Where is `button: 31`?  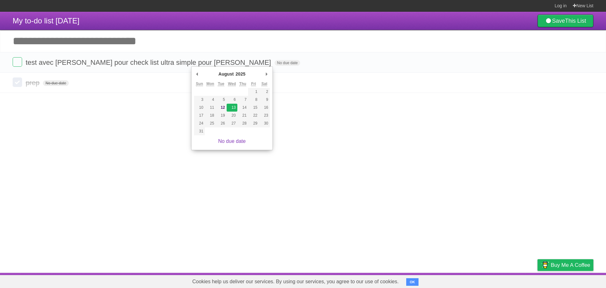 button: 31 is located at coordinates (200, 131).